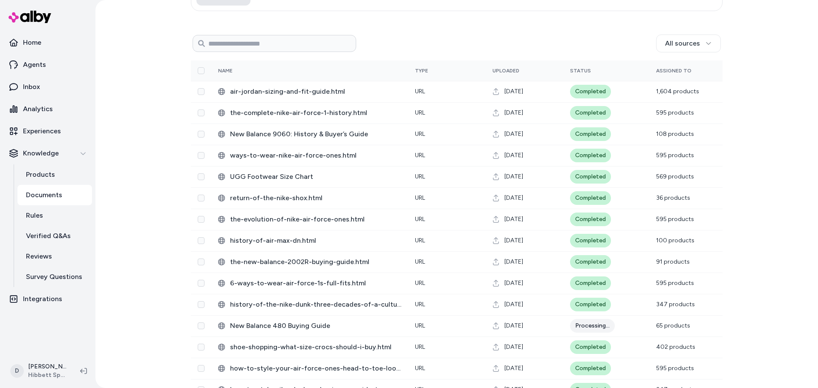  I want to click on span: Hibbett Sports, so click(47, 376).